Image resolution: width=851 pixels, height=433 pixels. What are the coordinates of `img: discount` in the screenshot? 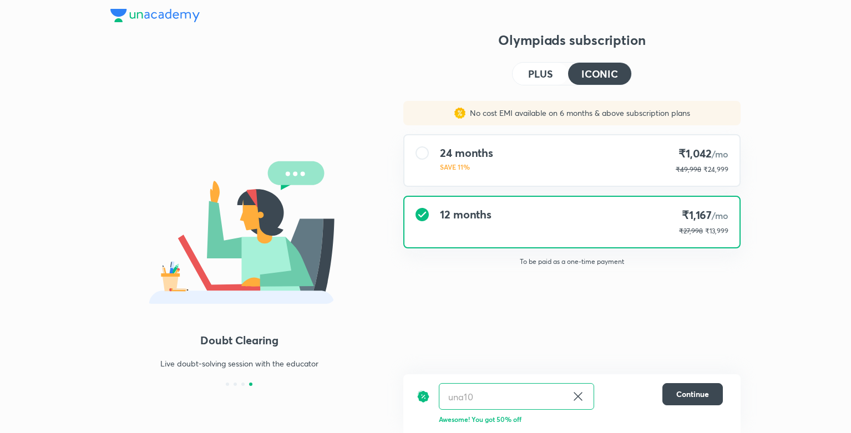 It's located at (423, 397).